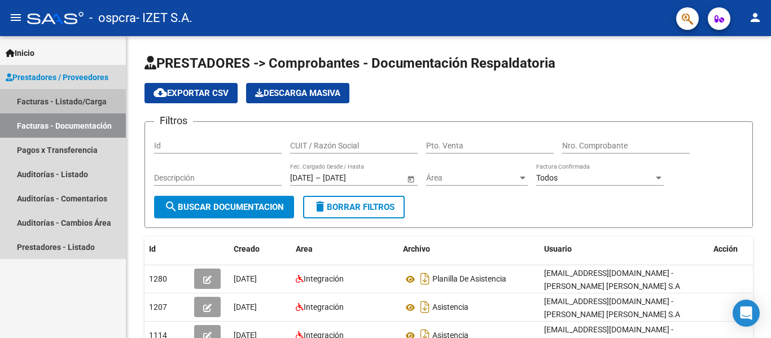 Image resolution: width=771 pixels, height=338 pixels. What do you see at coordinates (726, 249) in the screenshot?
I see `span: Acción` at bounding box center [726, 249].